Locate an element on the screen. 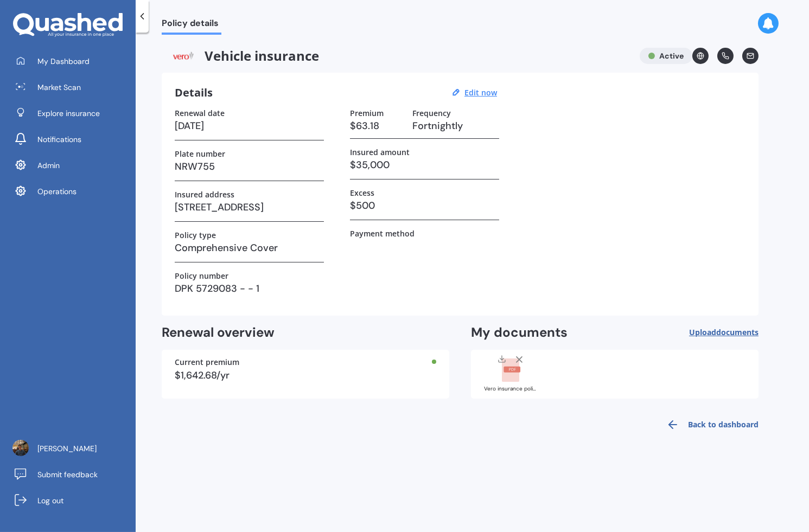 The height and width of the screenshot is (532, 809). h3: NRW755 is located at coordinates (249, 167).